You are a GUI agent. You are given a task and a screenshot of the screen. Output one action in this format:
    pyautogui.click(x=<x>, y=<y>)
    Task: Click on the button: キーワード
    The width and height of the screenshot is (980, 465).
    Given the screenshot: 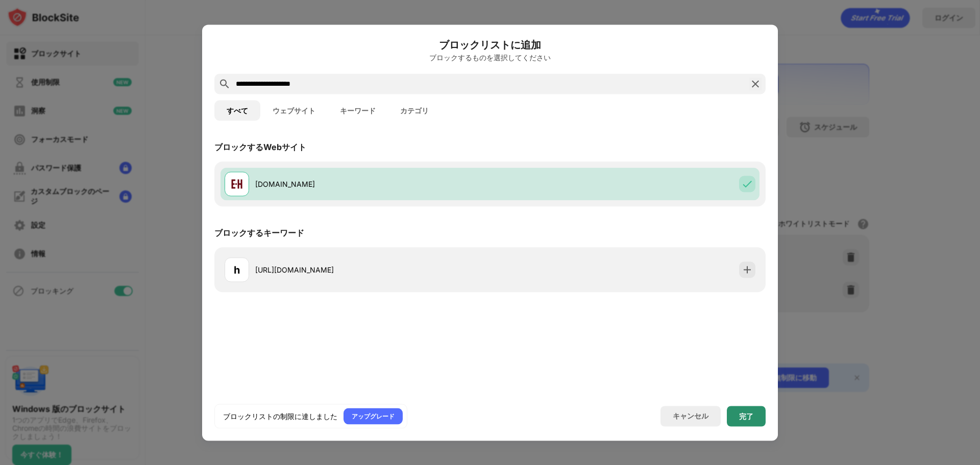 What is the action you would take?
    pyautogui.click(x=358, y=110)
    